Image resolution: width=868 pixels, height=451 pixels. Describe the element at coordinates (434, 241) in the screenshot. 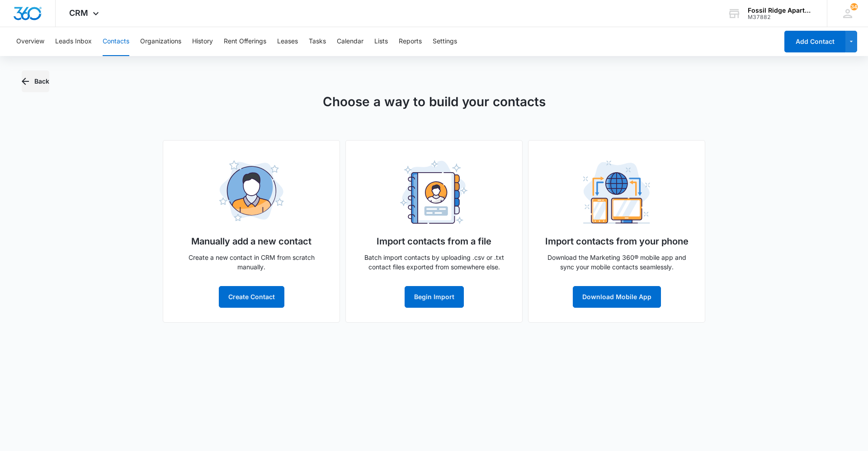

I see `h5: Import contacts from a file` at that location.